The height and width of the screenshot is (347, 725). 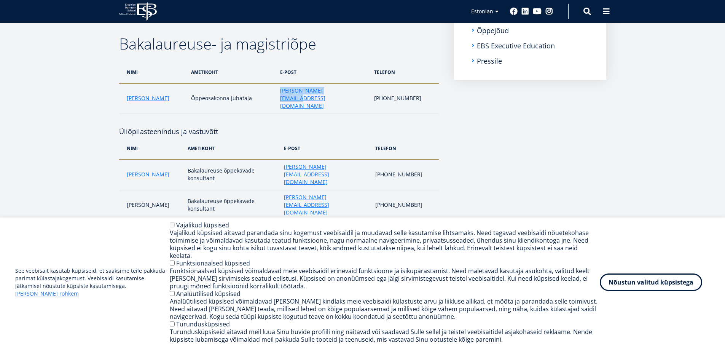 What do you see at coordinates (514, 11) in the screenshot?
I see `a: Facebook` at bounding box center [514, 11].